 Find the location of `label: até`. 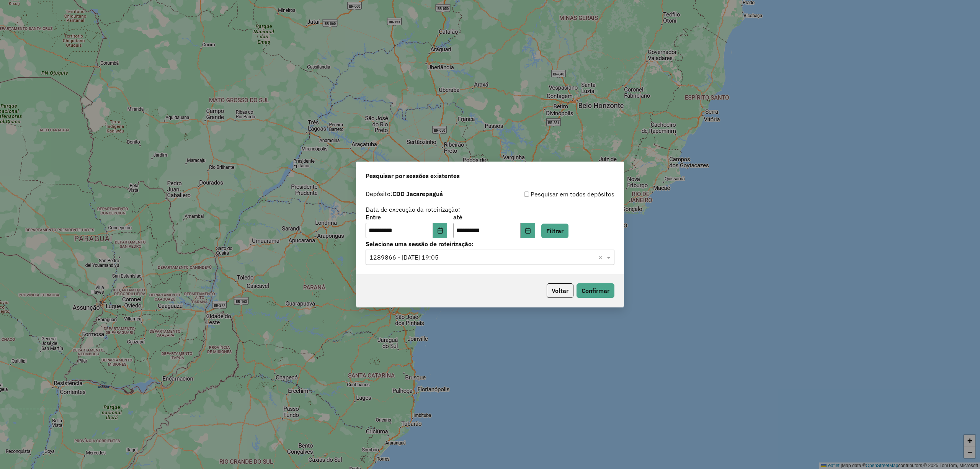

label: até is located at coordinates (494, 217).